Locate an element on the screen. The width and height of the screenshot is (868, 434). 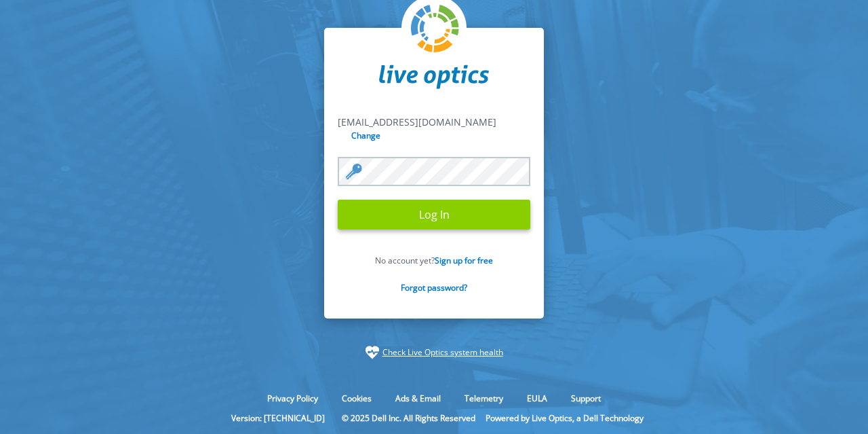
li: © 2025 Dell Inc. All Rights Reserved is located at coordinates (408, 418).